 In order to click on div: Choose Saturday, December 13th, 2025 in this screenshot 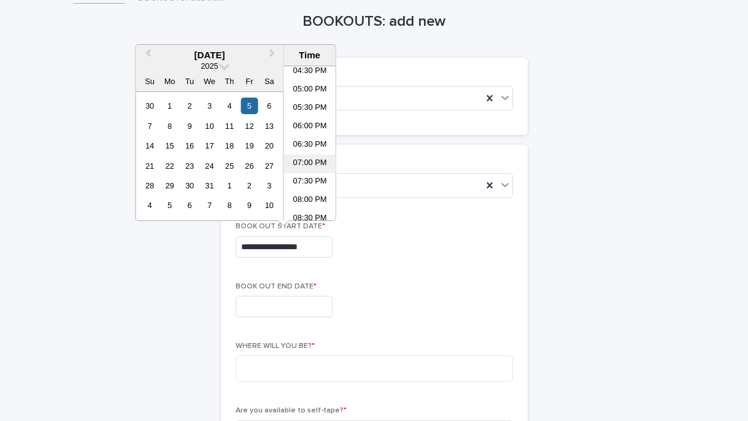, I will do `click(269, 126)`.